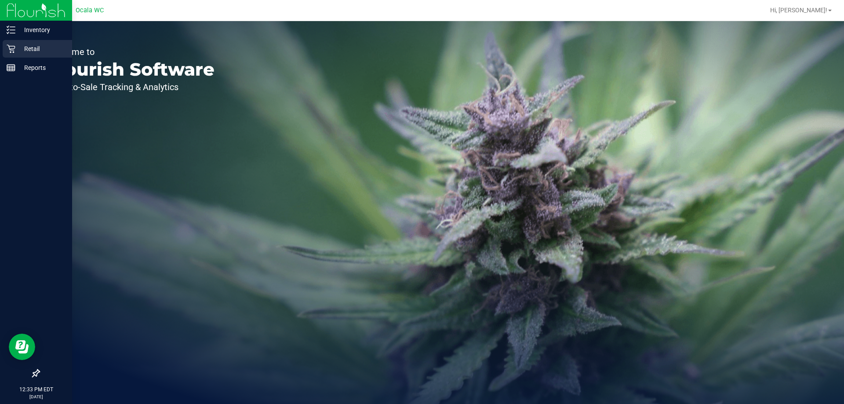 The image size is (844, 404). What do you see at coordinates (11, 49) in the screenshot?
I see `inline-svg: Retail` at bounding box center [11, 49].